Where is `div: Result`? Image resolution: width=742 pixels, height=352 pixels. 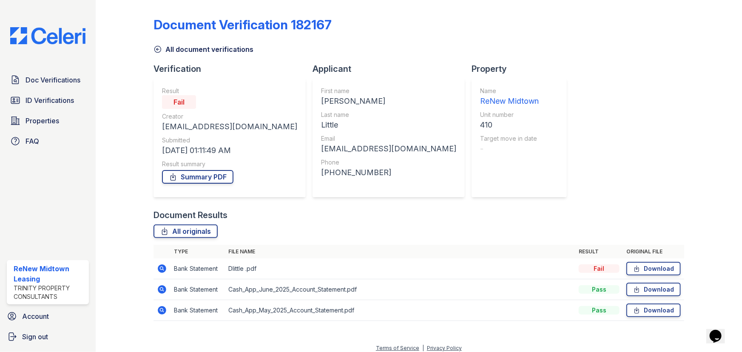 div: Result is located at coordinates (230, 91).